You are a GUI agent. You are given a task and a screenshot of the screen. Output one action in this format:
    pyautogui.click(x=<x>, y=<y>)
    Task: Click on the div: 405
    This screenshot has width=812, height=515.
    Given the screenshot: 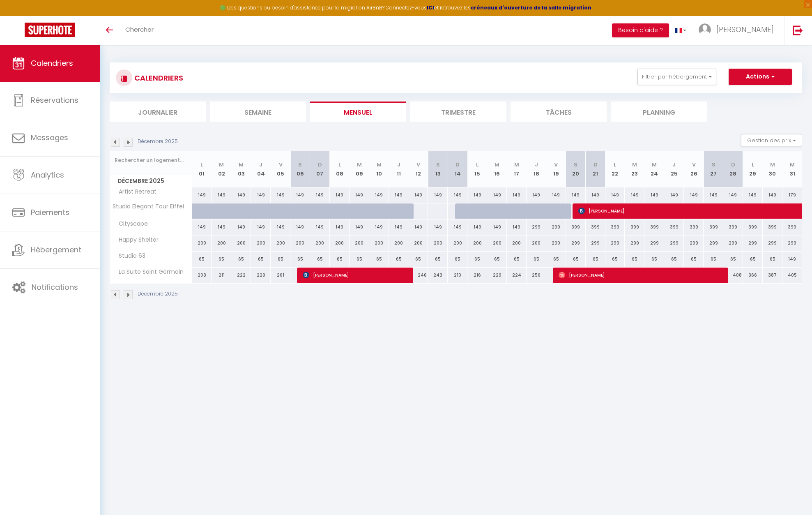 What is the action you would take?
    pyautogui.click(x=792, y=275)
    